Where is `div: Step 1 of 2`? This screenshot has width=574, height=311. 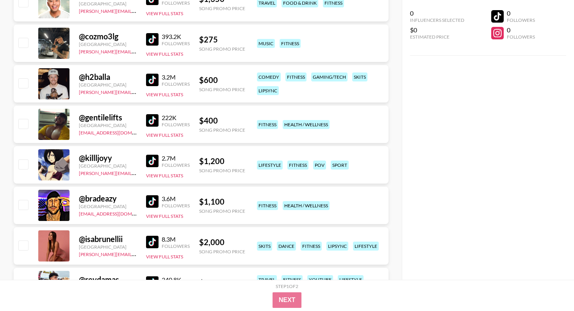
div: Step 1 of 2 is located at coordinates (287, 286).